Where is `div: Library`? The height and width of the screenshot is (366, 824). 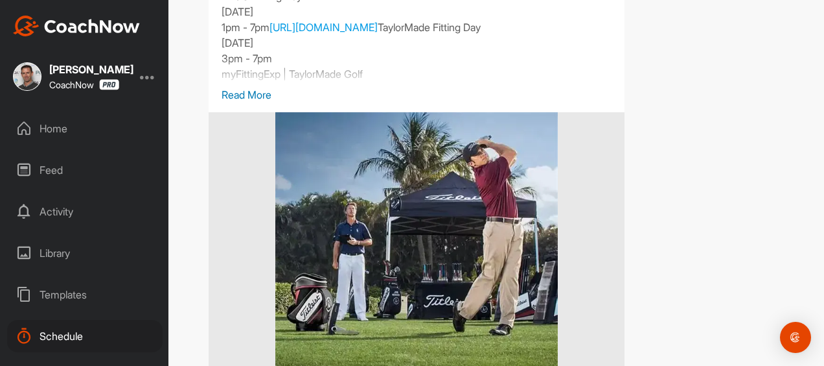
div: Library is located at coordinates (85, 253).